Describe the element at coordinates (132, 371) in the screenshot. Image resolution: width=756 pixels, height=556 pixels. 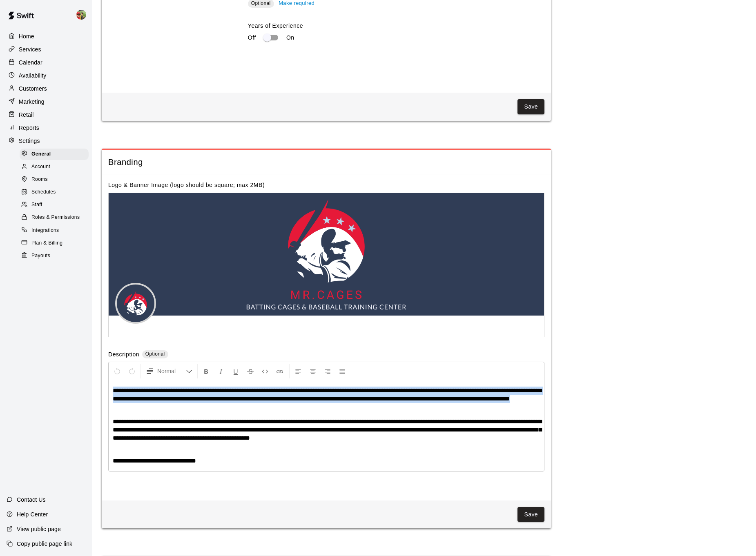
I see `button: Redo` at that location.